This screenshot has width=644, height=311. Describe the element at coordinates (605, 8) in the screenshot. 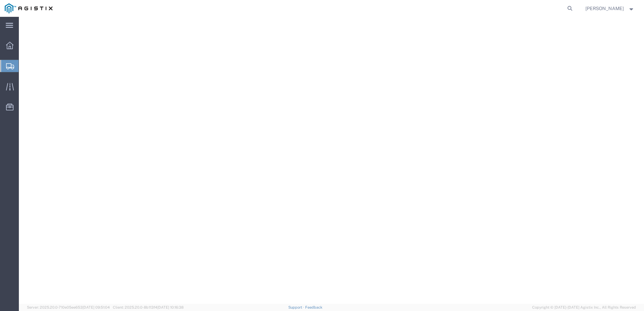

I see `span: Nick Ottino` at that location.